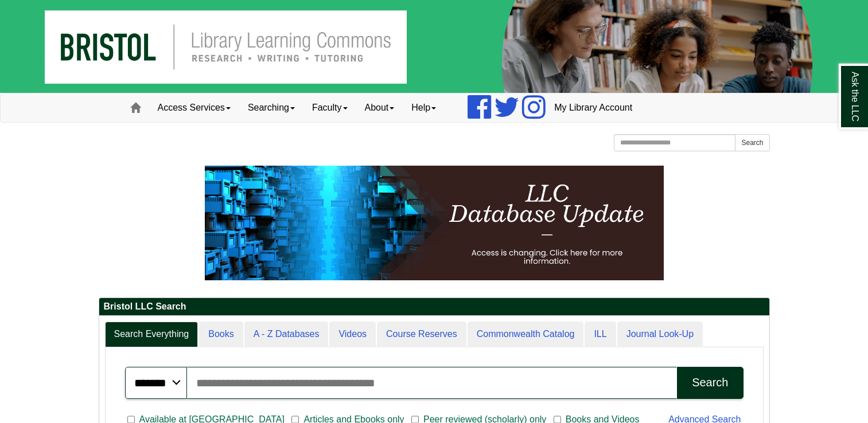  I want to click on a: Help, so click(423, 108).